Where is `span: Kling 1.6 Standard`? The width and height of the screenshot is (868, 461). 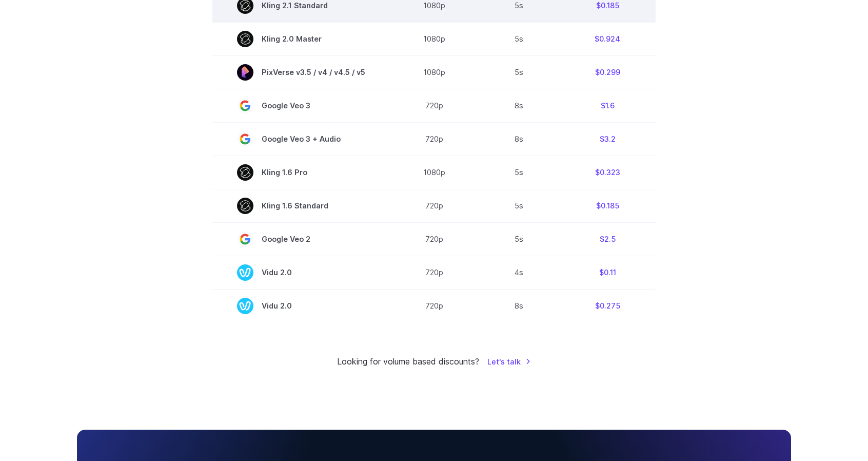
span: Kling 1.6 Standard is located at coordinates (301, 206).